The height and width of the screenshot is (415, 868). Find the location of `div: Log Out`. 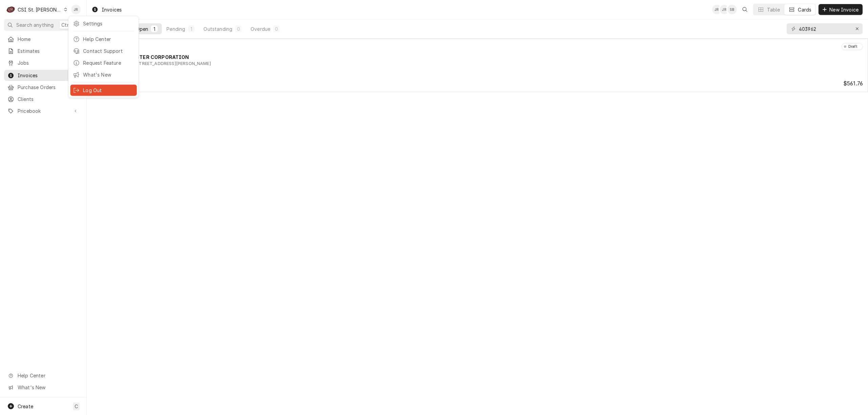

div: Log Out is located at coordinates (109, 90).